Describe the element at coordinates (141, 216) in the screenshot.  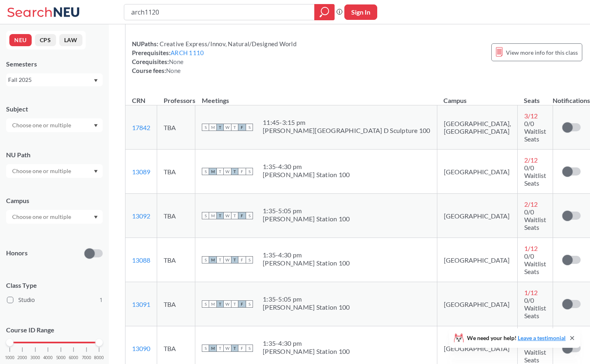
I see `a: 13092` at that location.